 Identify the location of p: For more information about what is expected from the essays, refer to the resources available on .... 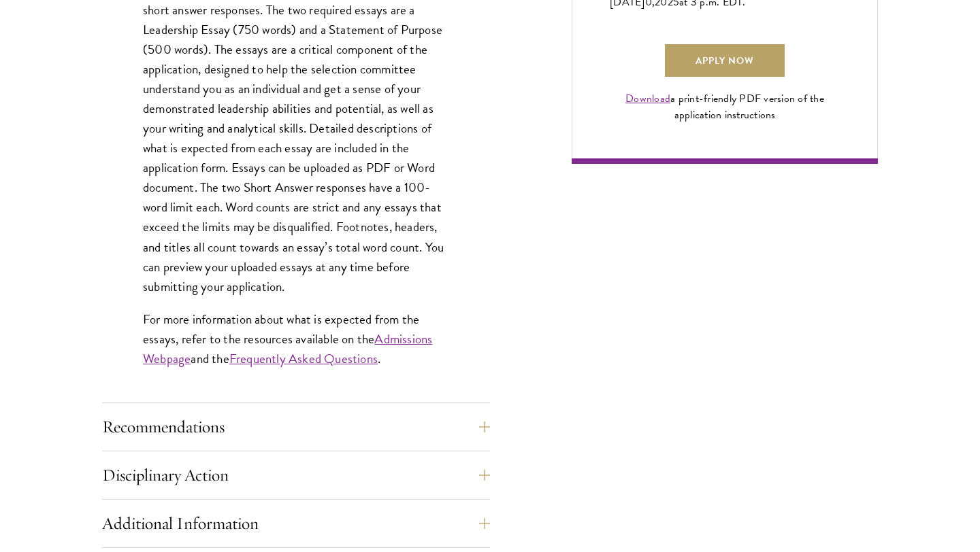
(296, 339).